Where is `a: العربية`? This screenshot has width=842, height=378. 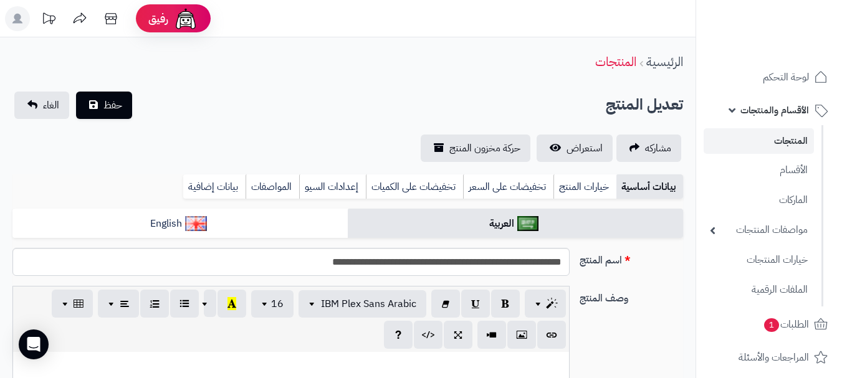 a: العربية is located at coordinates (515, 224).